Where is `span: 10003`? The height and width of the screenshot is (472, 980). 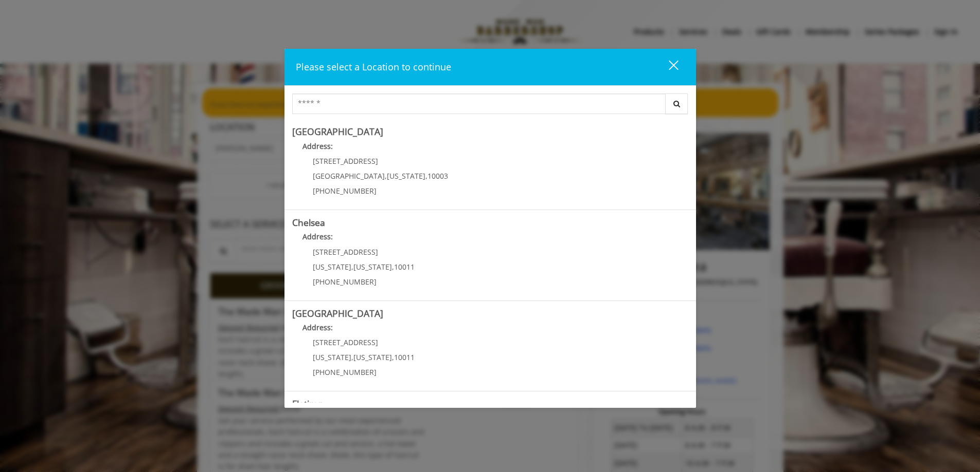
span: 10003 is located at coordinates (438, 176).